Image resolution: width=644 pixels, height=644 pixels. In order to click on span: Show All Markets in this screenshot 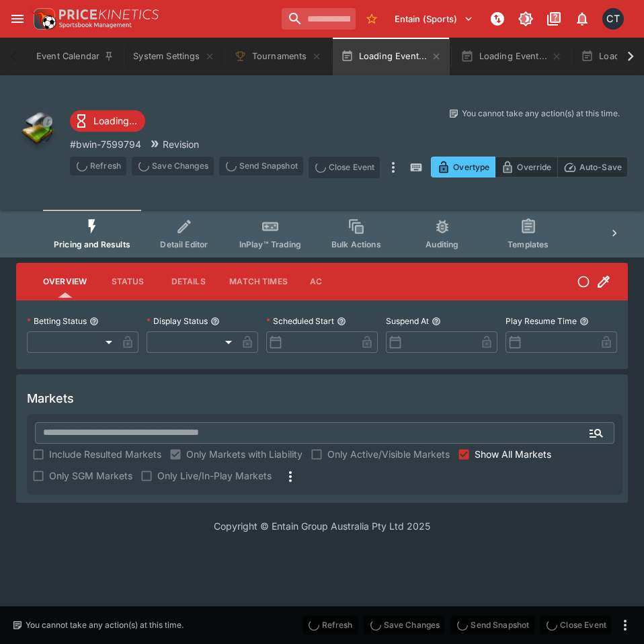, I will do `click(513, 453)`.